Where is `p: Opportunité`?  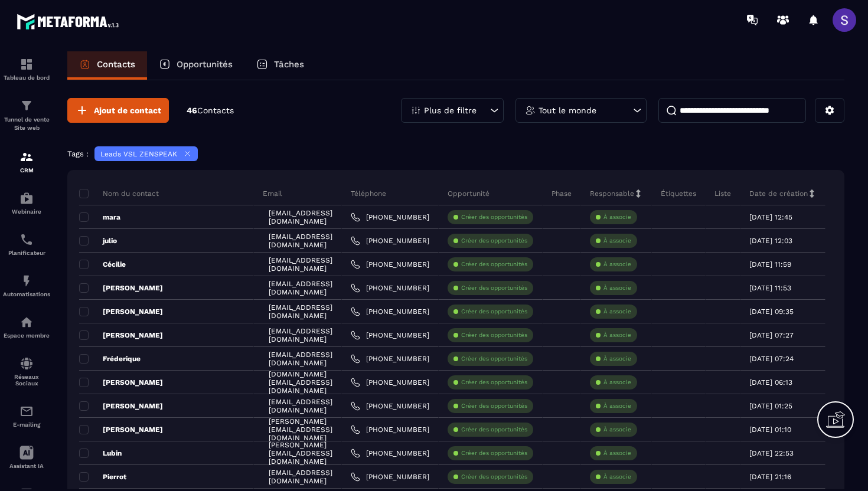
p: Opportunité is located at coordinates (468, 194).